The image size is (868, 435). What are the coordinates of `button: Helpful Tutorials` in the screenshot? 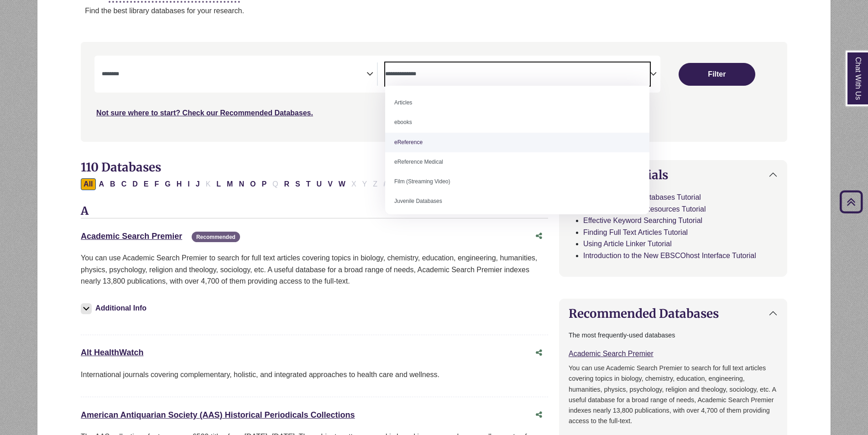 It's located at (673, 175).